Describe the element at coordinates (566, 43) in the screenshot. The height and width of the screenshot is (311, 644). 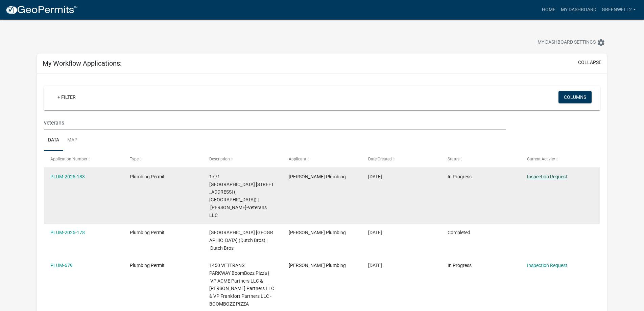
I see `span: My Dashboard Settings` at that location.